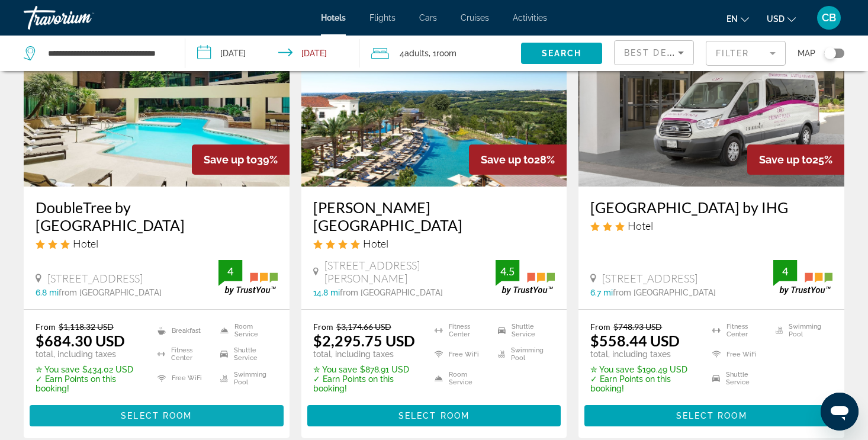  What do you see at coordinates (333, 18) in the screenshot?
I see `span: Hotels` at bounding box center [333, 18].